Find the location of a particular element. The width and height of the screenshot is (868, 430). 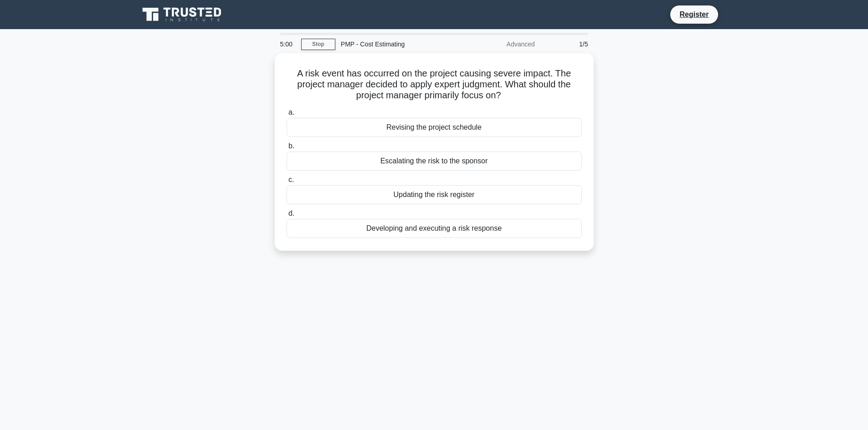

div: PMP - Cost Estimating is located at coordinates (398, 44).